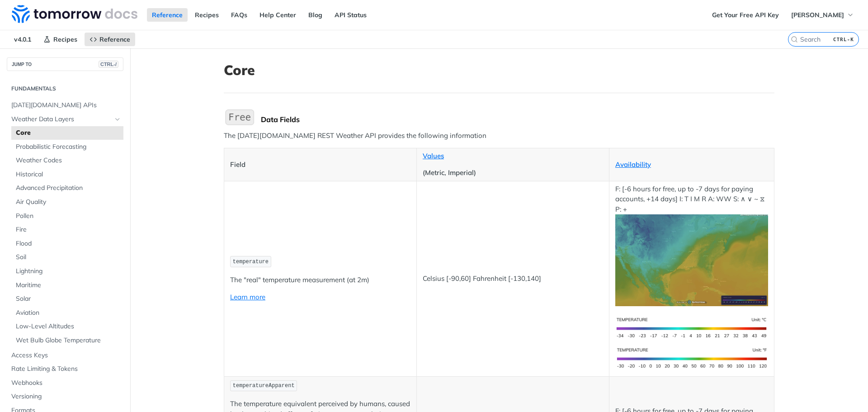  Describe the element at coordinates (108, 65) in the screenshot. I see `span: CTRL-/` at that location.